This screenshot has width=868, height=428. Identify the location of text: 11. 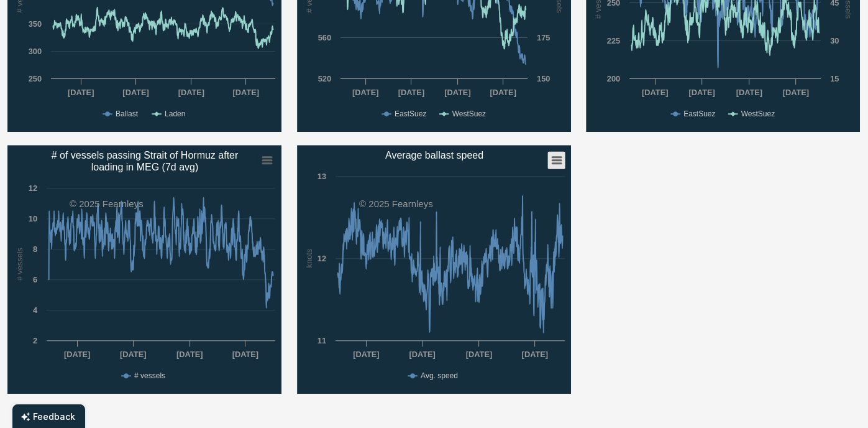
(321, 340).